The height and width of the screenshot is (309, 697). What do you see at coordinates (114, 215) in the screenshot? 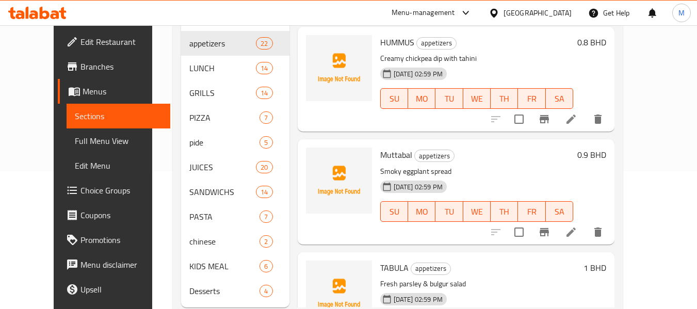
I see `a: Coupons` at bounding box center [114, 215].